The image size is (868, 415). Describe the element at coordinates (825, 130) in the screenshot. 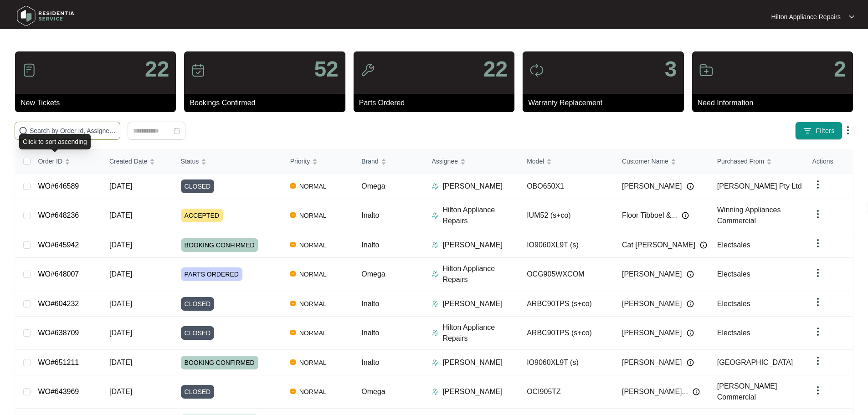

I see `span: Filters` at that location.